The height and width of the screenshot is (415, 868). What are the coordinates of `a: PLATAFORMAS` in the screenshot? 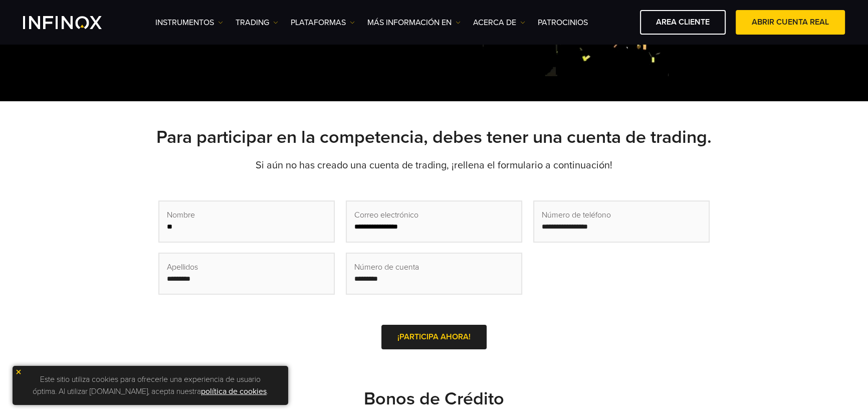 It's located at (323, 23).